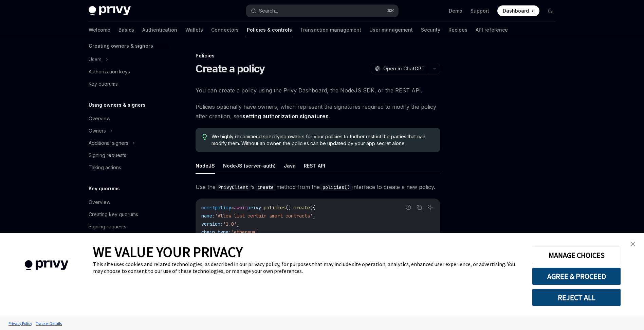 This screenshot has height=330, width=644. Describe the element at coordinates (113, 215) in the screenshot. I see `div: Creating key quorums` at that location.